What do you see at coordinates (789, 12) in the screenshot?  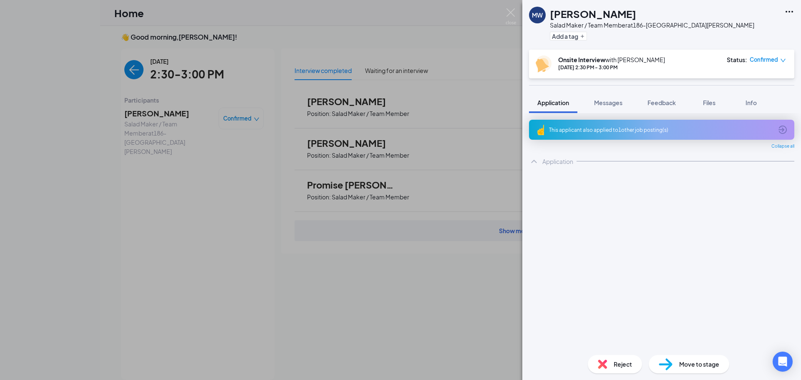 I see `svg: Ellipses` at bounding box center [789, 12].